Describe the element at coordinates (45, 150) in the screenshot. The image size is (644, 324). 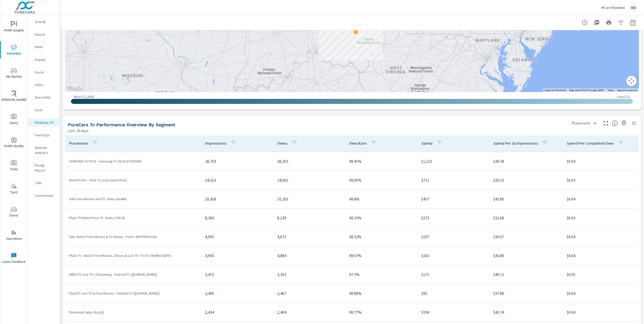
I see `p: Website Analytics` at that location.